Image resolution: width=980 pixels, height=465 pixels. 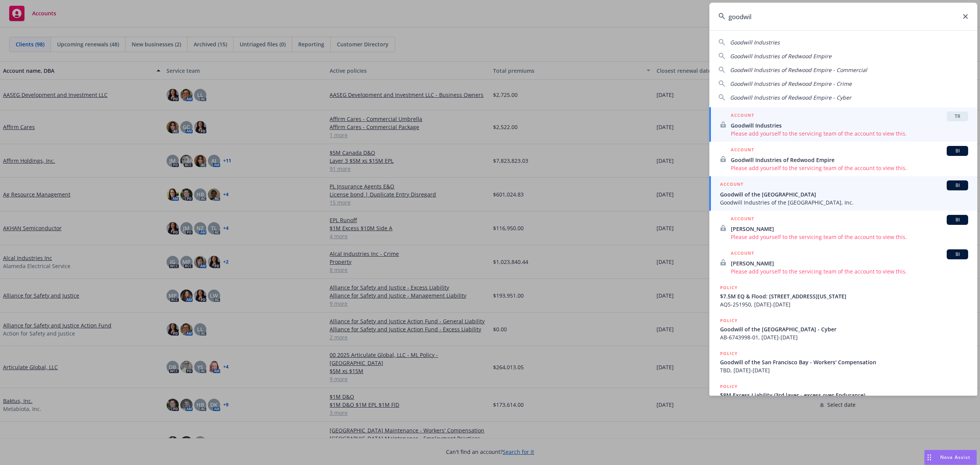 I want to click on span: Goodwill Industries of Redwood Empire - Crime, so click(x=791, y=84).